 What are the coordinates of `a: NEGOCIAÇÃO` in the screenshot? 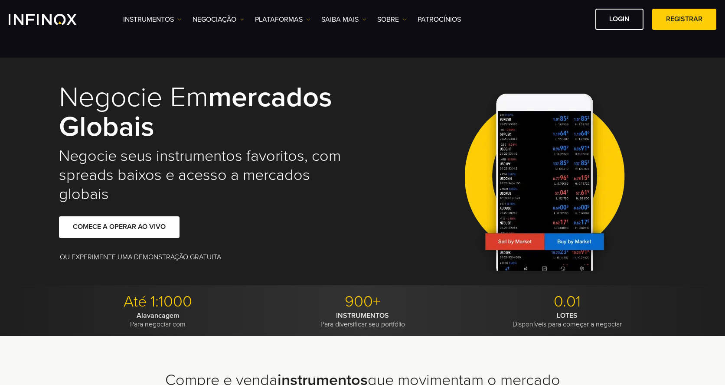 It's located at (218, 20).